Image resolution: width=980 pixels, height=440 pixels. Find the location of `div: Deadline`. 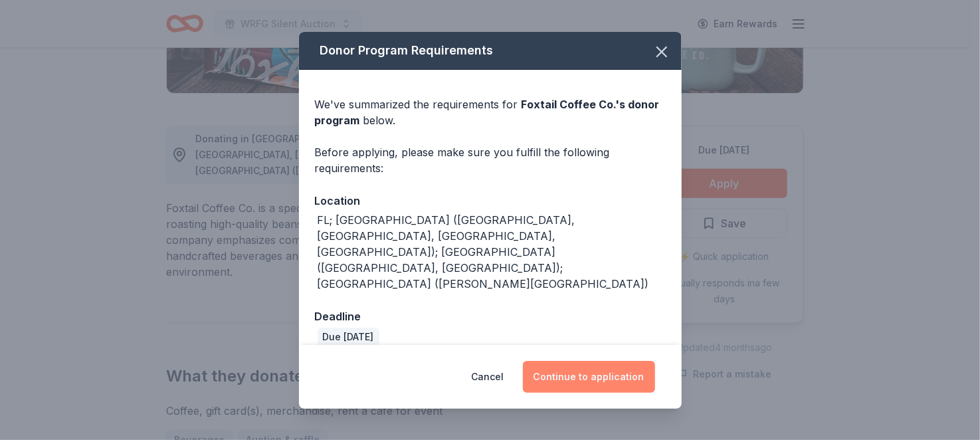

div: Deadline is located at coordinates (490, 316).